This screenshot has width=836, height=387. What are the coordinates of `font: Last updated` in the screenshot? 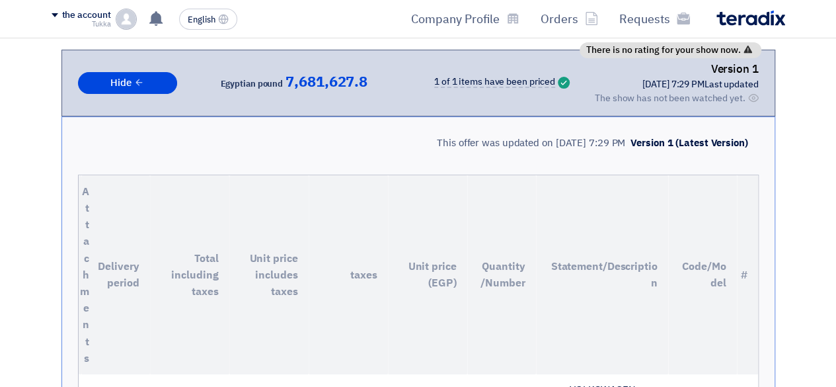 It's located at (732, 84).